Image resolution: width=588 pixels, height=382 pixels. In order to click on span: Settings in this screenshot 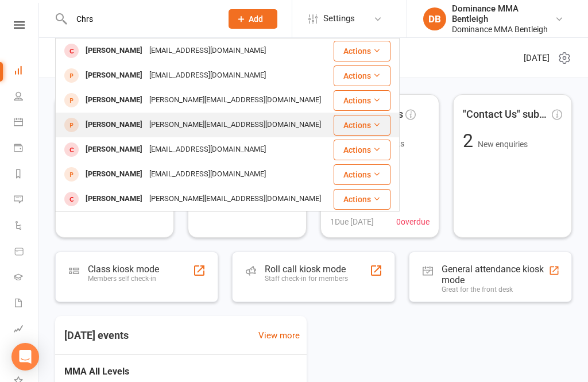, I will do `click(339, 18)`.